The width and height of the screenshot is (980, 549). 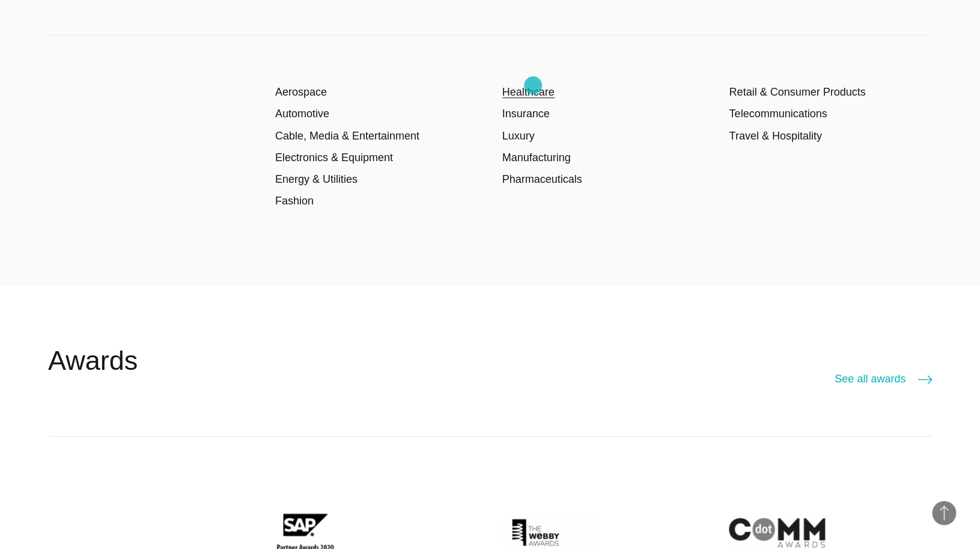 What do you see at coordinates (883, 379) in the screenshot?
I see `a: See all awards` at bounding box center [883, 379].